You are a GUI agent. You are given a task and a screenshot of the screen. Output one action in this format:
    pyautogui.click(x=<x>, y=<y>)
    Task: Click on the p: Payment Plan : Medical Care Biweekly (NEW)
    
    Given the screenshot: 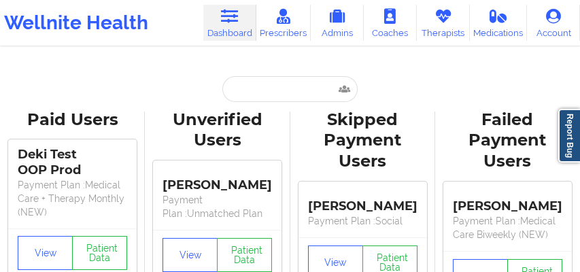 What is the action you would take?
    pyautogui.click(x=507, y=228)
    